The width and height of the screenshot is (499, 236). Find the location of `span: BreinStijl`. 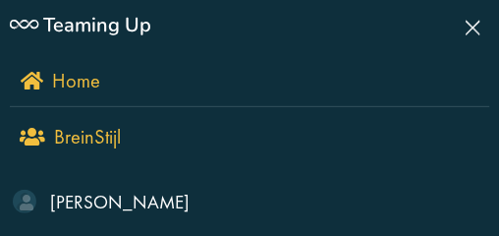

span: BreinStijl is located at coordinates (87, 137).